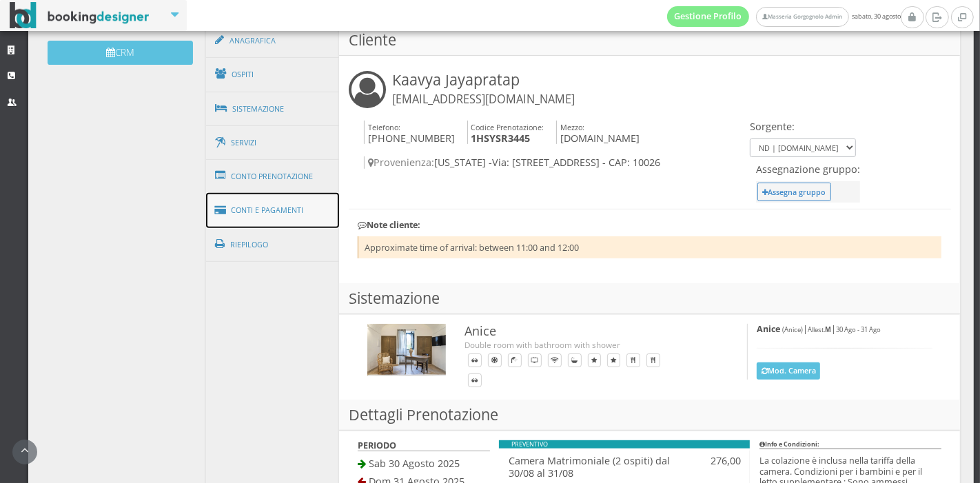 The width and height of the screenshot is (980, 483). I want to click on span: Provenienza:, so click(401, 162).